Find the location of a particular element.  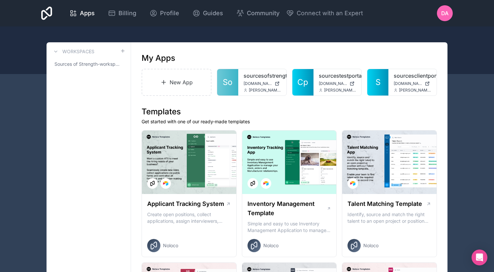

h1: Applicant Tracking System is located at coordinates (186, 204).